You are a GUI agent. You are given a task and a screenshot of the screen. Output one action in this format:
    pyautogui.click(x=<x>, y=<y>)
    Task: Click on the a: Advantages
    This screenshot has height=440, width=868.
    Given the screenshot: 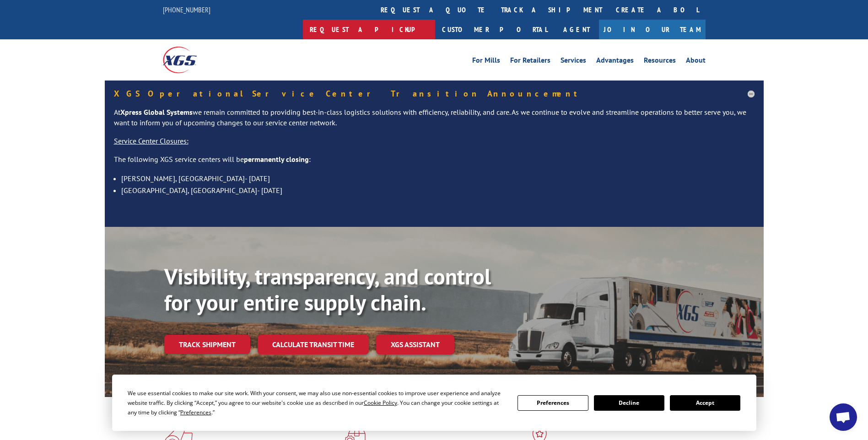 What is the action you would take?
    pyautogui.click(x=615, y=62)
    